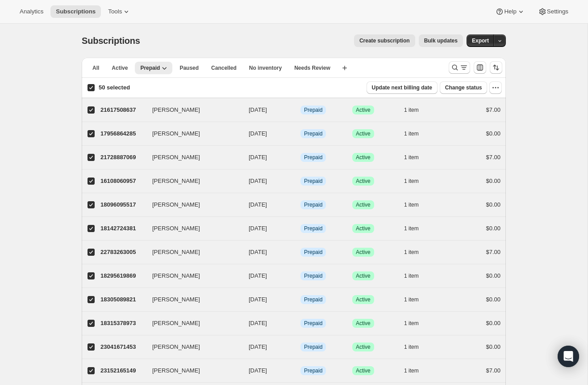 This screenshot has height=385, width=588. I want to click on button: Update next billing date, so click(402, 88).